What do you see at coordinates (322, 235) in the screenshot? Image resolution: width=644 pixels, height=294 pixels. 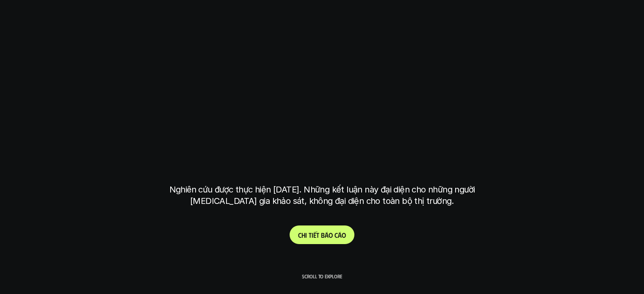 I see `a: Chitiếtbáocáo` at bounding box center [322, 235].